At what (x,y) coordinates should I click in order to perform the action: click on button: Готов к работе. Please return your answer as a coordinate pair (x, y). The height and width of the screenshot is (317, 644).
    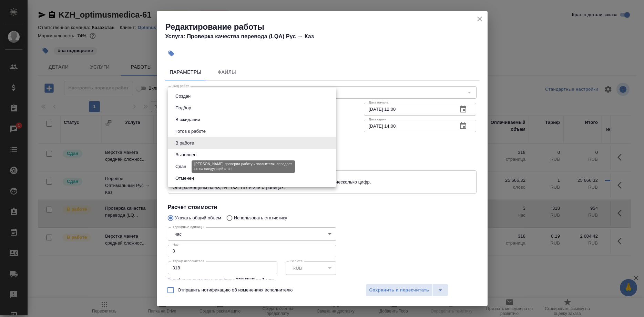
    Looking at the image, I should click on (190, 131).